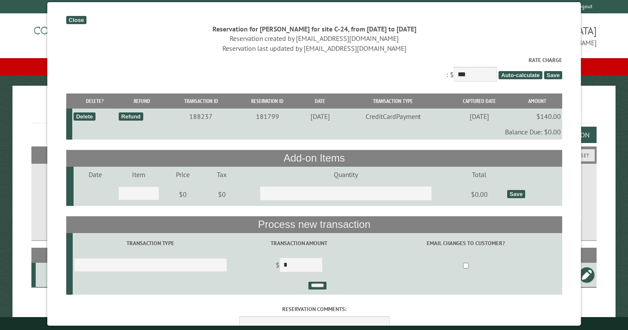 Image resolution: width=628 pixels, height=330 pixels. What do you see at coordinates (393, 116) in the screenshot?
I see `td: CreditCardPayment` at bounding box center [393, 116].